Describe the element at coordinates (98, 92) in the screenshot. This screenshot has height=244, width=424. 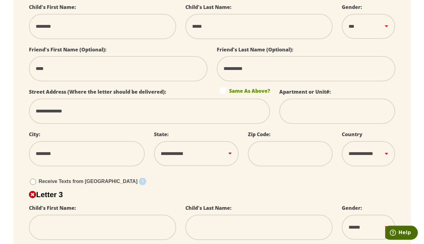
I see `label: Street Address (Where the letter should be delivered):` at that location.